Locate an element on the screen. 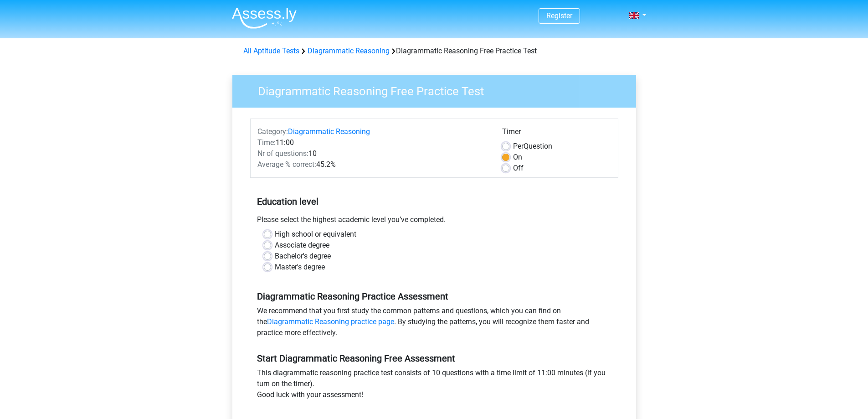  label: Master's degree is located at coordinates (300, 267).